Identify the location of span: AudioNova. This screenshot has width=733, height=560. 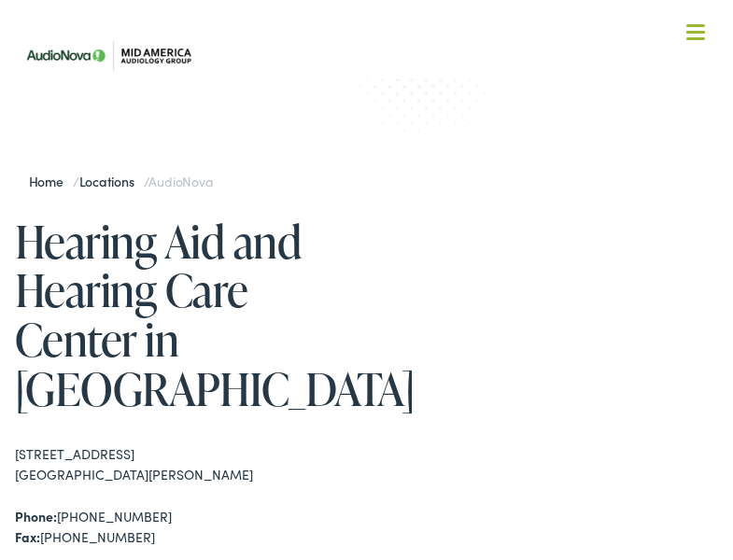
(181, 181).